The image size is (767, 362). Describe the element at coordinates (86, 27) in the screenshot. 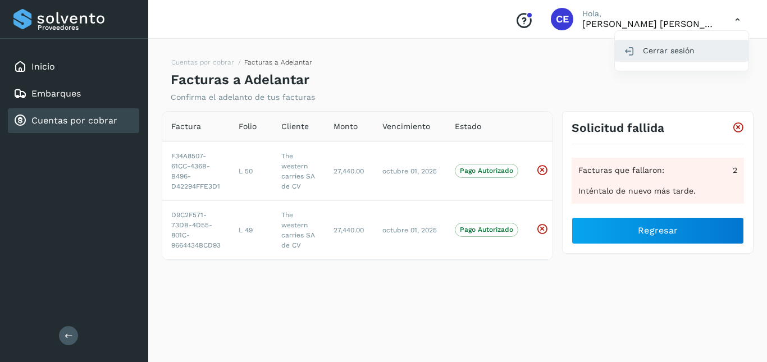

I see `p: Proveedores` at that location.